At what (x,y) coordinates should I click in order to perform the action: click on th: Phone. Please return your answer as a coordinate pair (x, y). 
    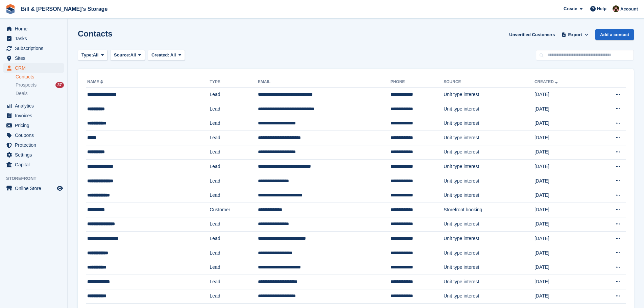
    Looking at the image, I should click on (417, 82).